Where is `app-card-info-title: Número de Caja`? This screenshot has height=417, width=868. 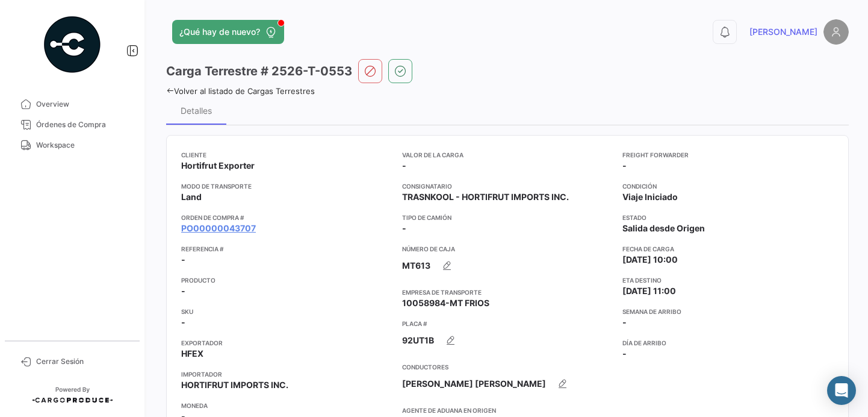 app-card-info-title: Número de Caja is located at coordinates (507, 249).